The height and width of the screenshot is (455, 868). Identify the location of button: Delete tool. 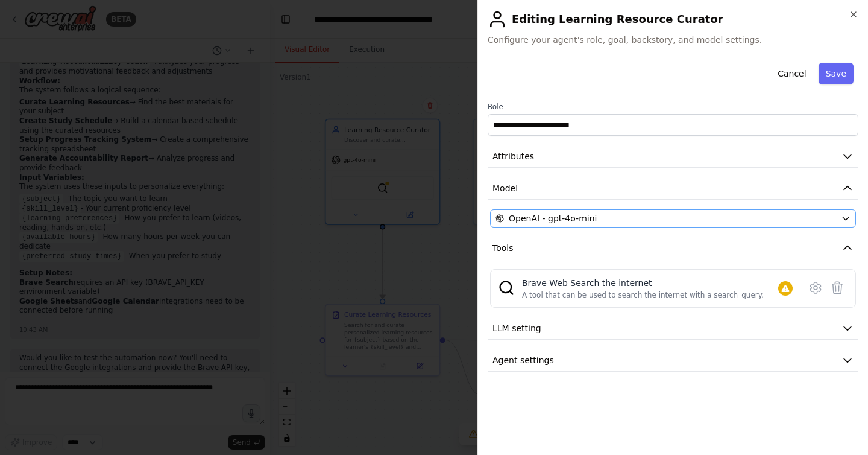
(838, 288).